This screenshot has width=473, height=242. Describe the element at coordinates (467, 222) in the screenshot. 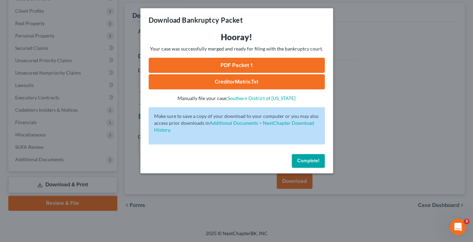

I see `span: 3` at that location.